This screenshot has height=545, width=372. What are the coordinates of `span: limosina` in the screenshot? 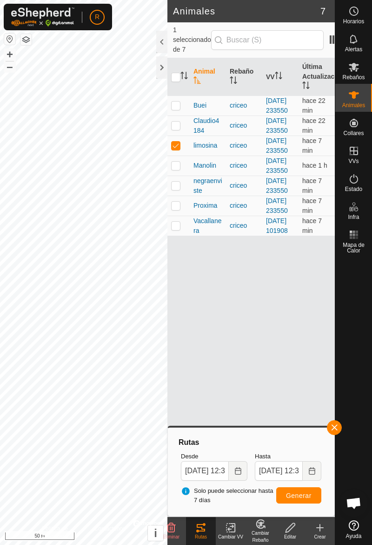 It's located at (205, 145).